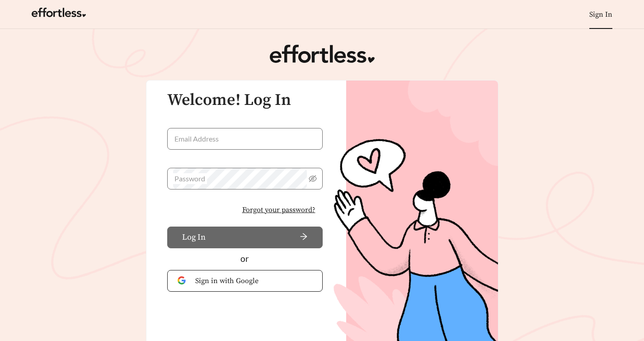 This screenshot has width=644, height=341. What do you see at coordinates (278, 209) in the screenshot?
I see `span: Forgot your password?` at bounding box center [278, 209].